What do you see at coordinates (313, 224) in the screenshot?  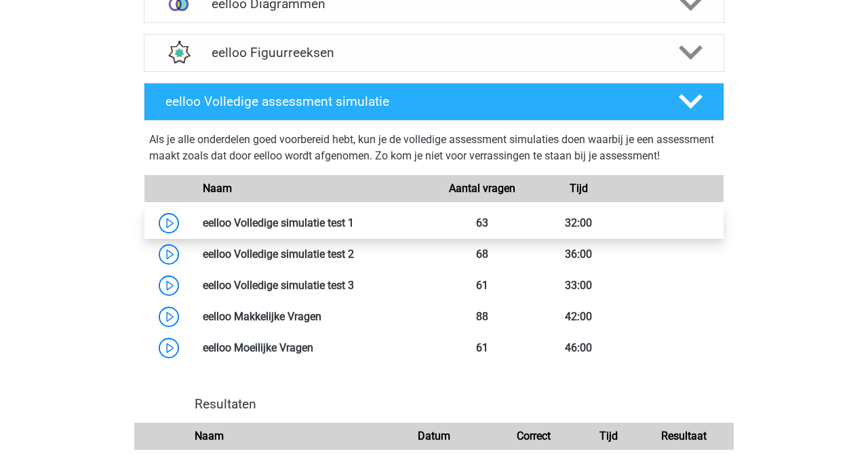 I see `div: eelloo Volledige simulatie test 1` at bounding box center [313, 224].